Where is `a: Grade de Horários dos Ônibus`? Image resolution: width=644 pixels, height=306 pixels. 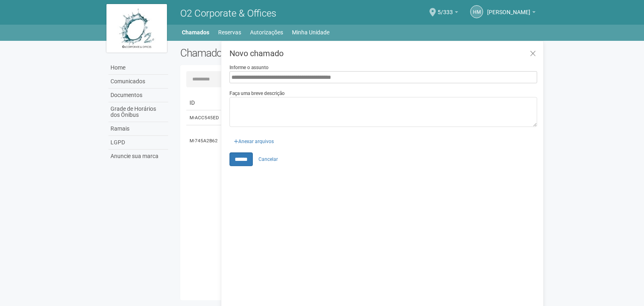 a: Grade de Horários dos Ônibus is located at coordinates (139, 111).